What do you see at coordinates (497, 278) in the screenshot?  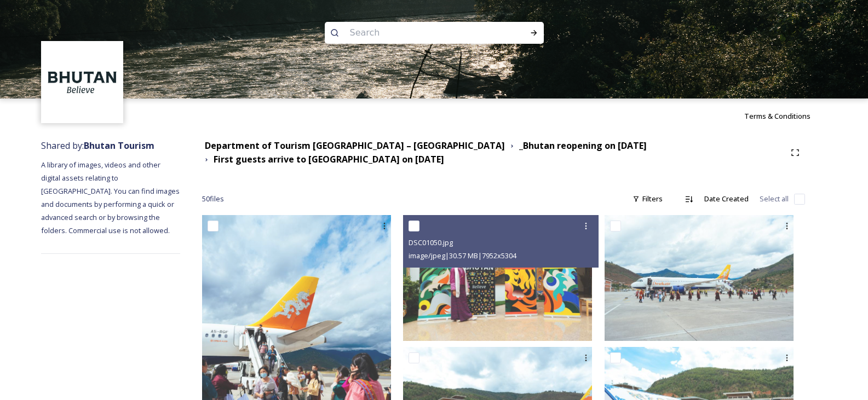 I see `img: DSC01050.jpg` at bounding box center [497, 278].